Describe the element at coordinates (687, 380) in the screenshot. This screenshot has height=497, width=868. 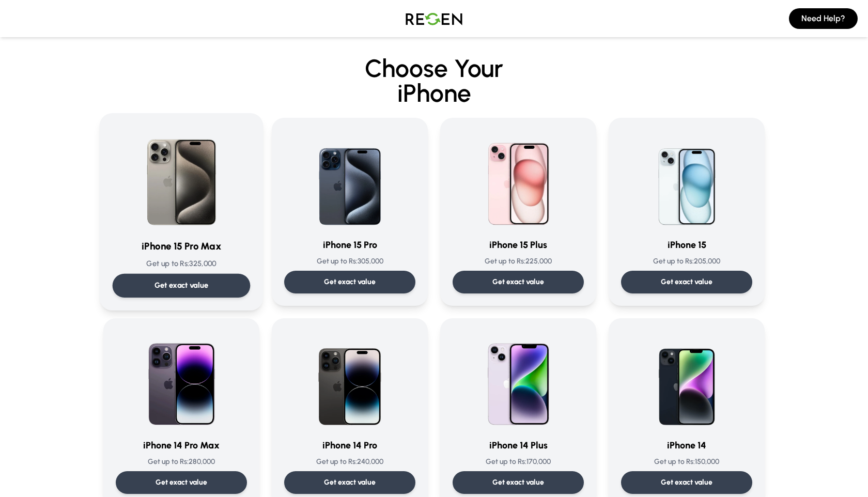
I see `img: iPhone 14` at that location.